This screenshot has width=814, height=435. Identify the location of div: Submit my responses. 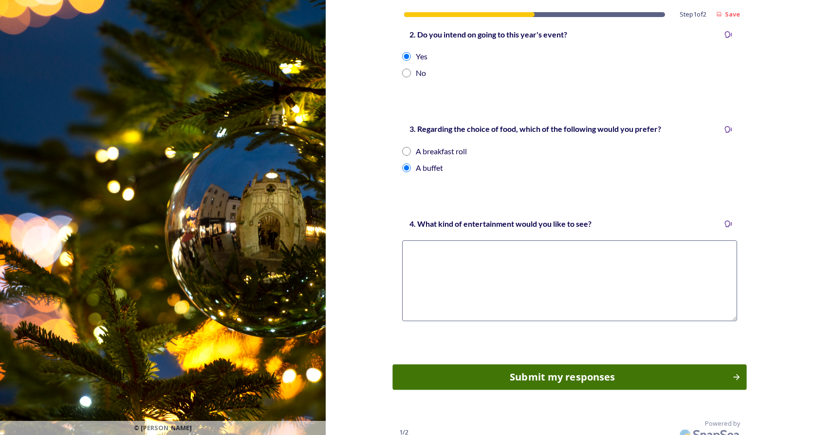
(563, 378).